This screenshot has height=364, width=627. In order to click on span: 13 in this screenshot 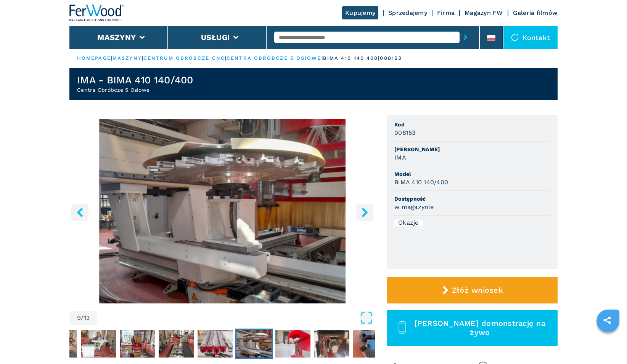, I will do `click(87, 318)`.